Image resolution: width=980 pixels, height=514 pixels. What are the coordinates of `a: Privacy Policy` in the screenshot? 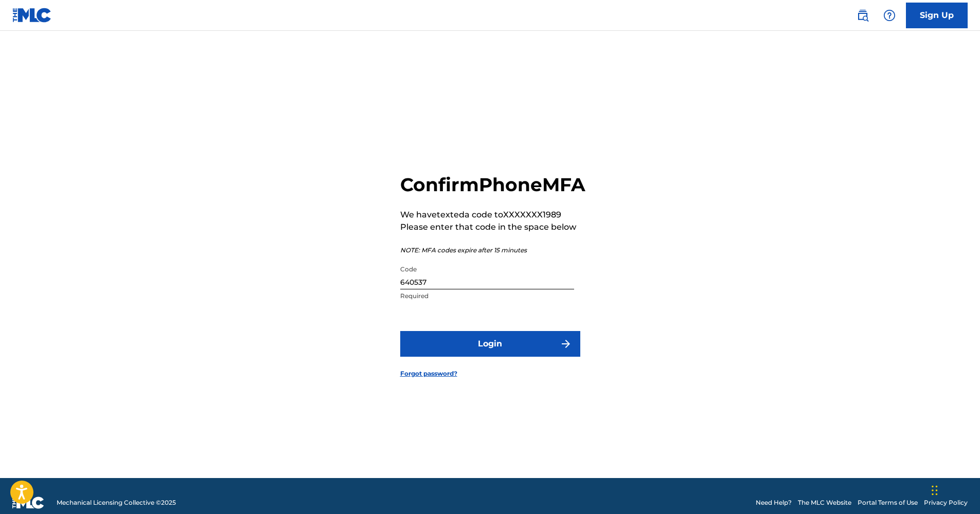 It's located at (945, 503).